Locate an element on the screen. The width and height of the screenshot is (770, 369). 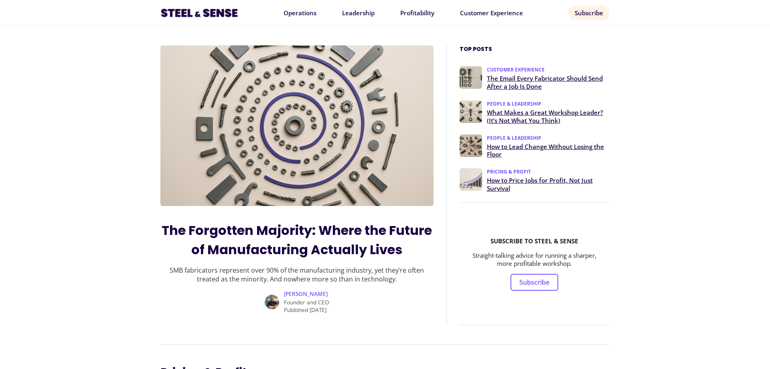
img: Paul Lutkajtis is located at coordinates (272, 302).